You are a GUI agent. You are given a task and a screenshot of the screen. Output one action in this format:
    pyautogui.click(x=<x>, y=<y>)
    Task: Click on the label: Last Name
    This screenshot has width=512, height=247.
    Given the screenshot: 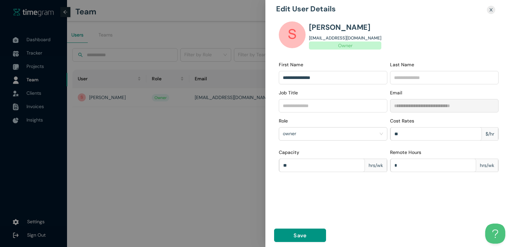 What is the action you would take?
    pyautogui.click(x=402, y=65)
    